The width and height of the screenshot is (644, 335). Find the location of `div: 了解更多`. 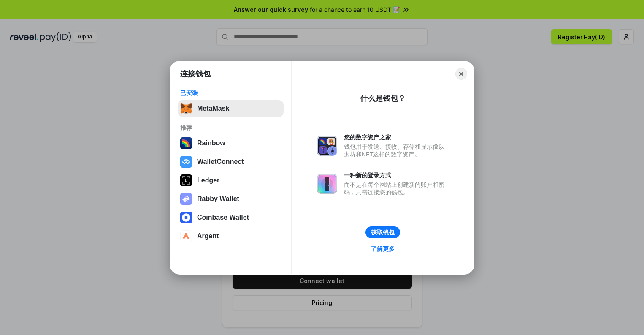

div: 了解更多 is located at coordinates (383, 249).